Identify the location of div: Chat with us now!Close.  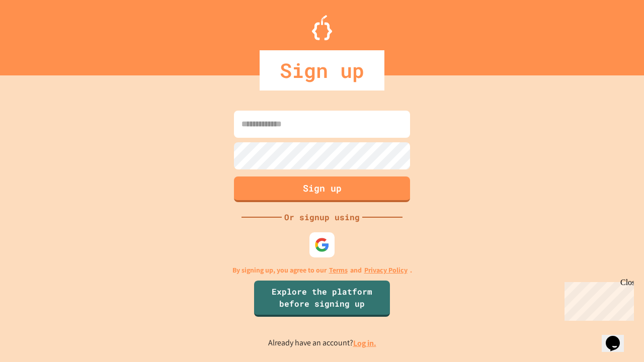
(37, 34).